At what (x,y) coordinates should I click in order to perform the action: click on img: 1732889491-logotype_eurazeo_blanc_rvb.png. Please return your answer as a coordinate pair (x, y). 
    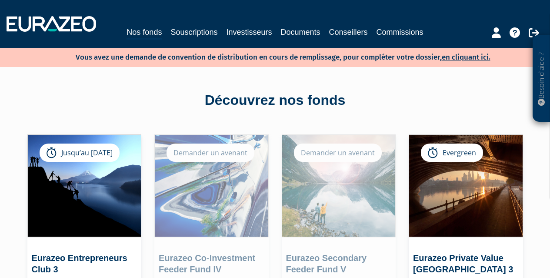
    Looking at the image, I should click on (51, 24).